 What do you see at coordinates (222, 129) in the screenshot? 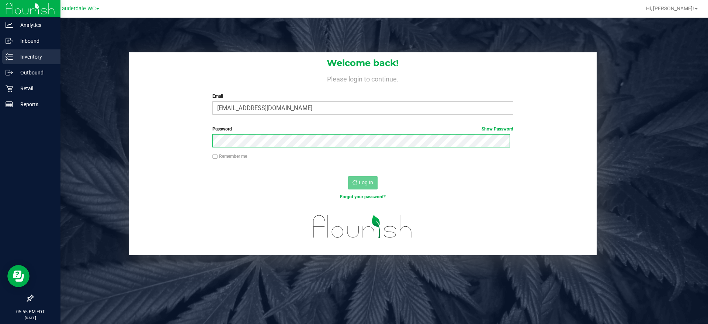
I see `span: Password` at bounding box center [222, 129].